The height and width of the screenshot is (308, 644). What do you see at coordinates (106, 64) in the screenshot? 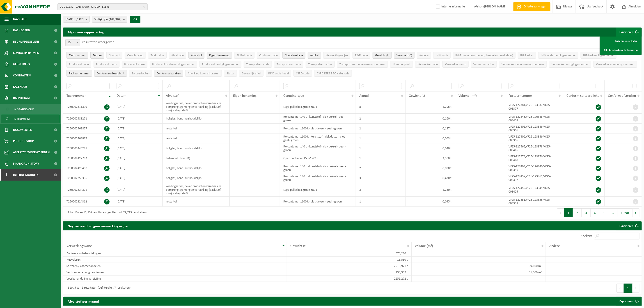
I see `button: Producent naamProducent naam: Activate to sort` at bounding box center [106, 64].